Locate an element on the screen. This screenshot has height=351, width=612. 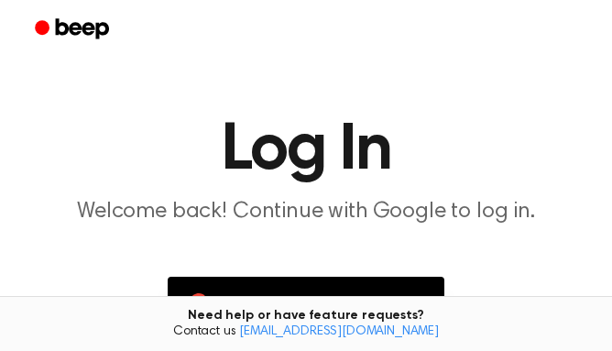
p: Welcome back! Continue with Google to log in. is located at coordinates (306, 212).